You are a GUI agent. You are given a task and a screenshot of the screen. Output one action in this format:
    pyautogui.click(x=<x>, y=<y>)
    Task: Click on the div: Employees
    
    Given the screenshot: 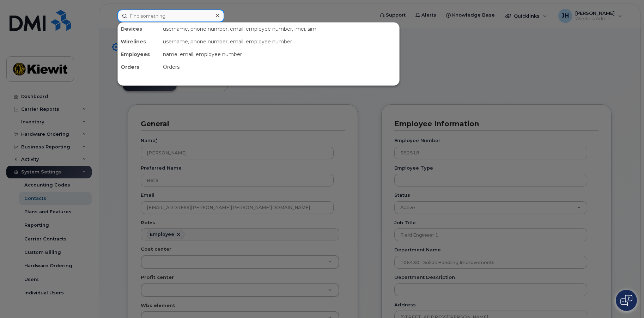 What is the action you would take?
    pyautogui.click(x=139, y=54)
    